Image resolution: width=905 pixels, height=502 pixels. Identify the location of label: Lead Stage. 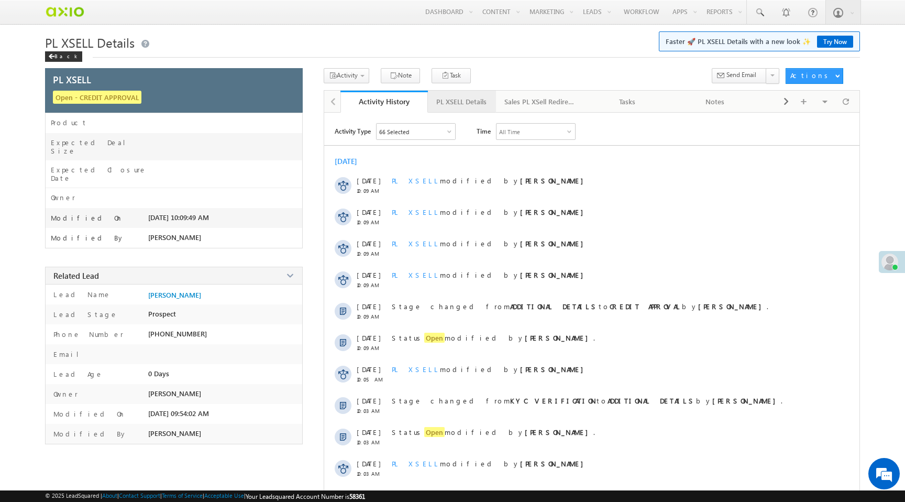
(84, 314).